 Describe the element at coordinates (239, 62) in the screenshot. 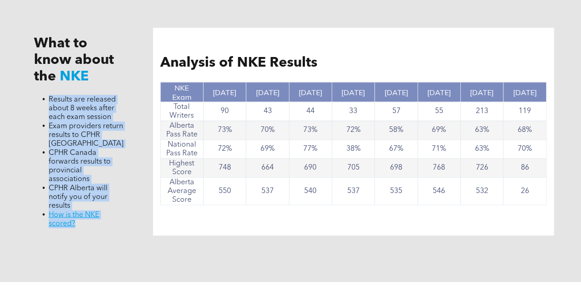

I see `span: Analysis of NKE Results` at that location.